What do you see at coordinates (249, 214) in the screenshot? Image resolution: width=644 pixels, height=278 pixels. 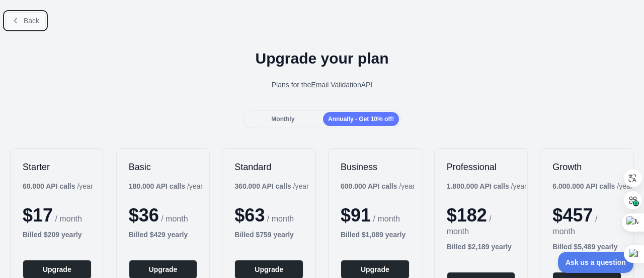 I see `span: $ 63` at bounding box center [249, 214].